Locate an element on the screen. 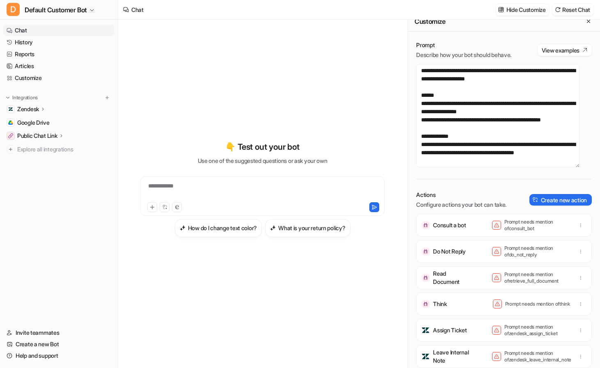  p: Prompt needs mention of retrieve_full_document is located at coordinates (537, 278).